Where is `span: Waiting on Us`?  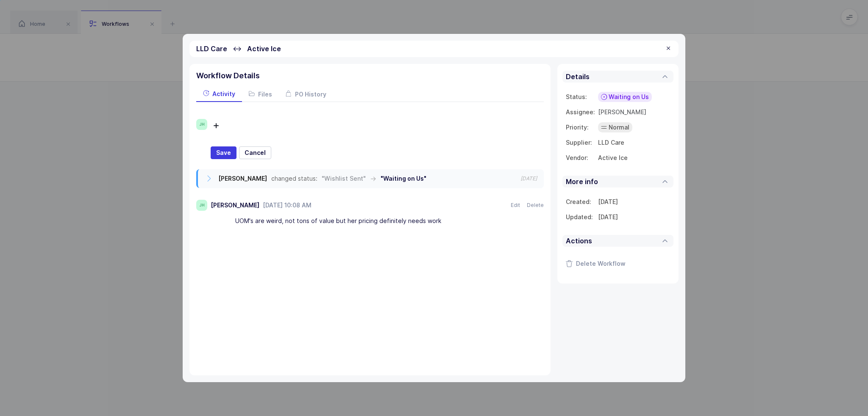
span: Waiting on Us is located at coordinates (629, 97).